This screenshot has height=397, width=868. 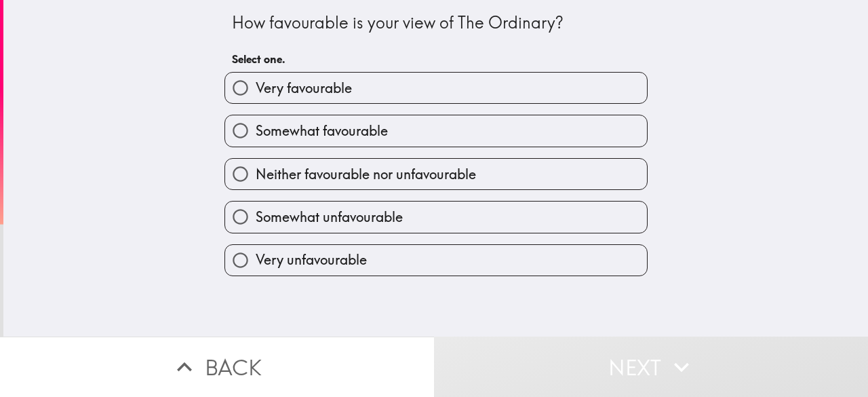 What do you see at coordinates (436, 216) in the screenshot?
I see `button: Somewhat unfavourable` at bounding box center [436, 216].